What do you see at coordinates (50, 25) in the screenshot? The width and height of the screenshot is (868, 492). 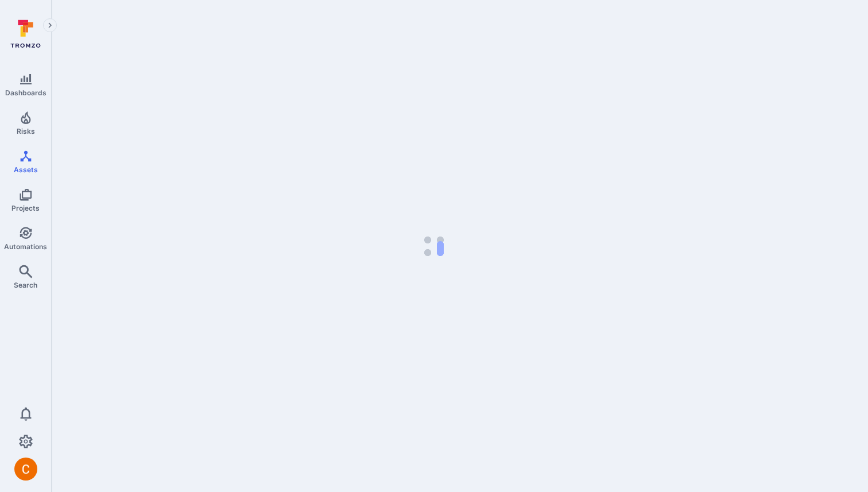 I see `button: Expand navigation menu` at bounding box center [50, 25].